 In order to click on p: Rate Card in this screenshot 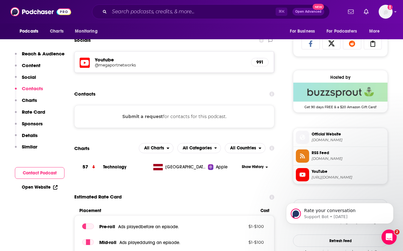, I will do `click(33, 112)`.